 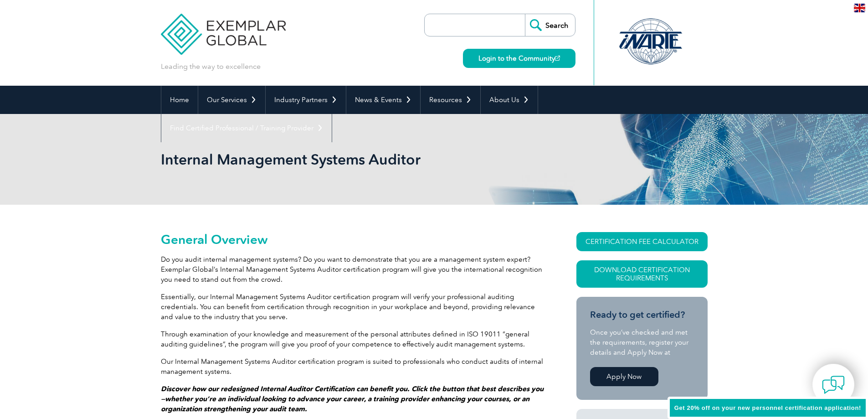 I want to click on span: Get 20% off on your new personnel certification application!, so click(x=768, y=407).